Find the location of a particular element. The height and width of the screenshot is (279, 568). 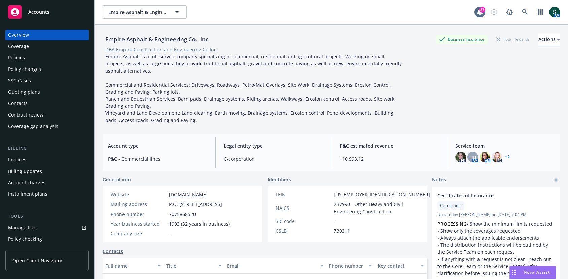

div: Installment plans is located at coordinates (28, 194).